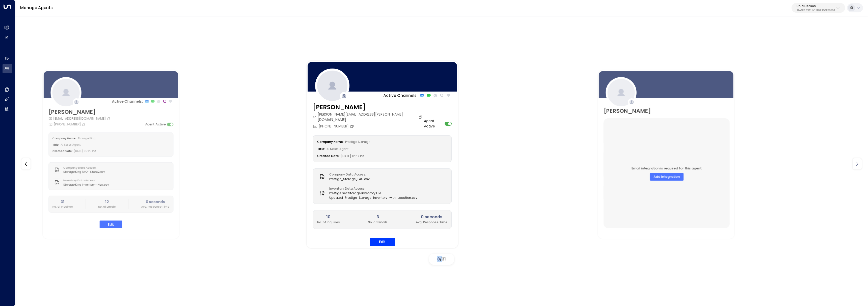 Image resolution: width=868 pixels, height=306 pixels. Describe the element at coordinates (444, 259) in the screenshot. I see `span: 31` at that location.